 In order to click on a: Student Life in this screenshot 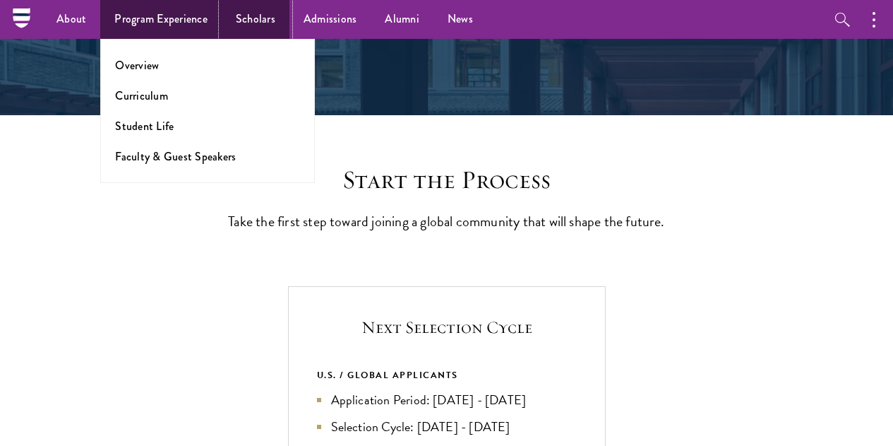, I will do `click(144, 126)`.